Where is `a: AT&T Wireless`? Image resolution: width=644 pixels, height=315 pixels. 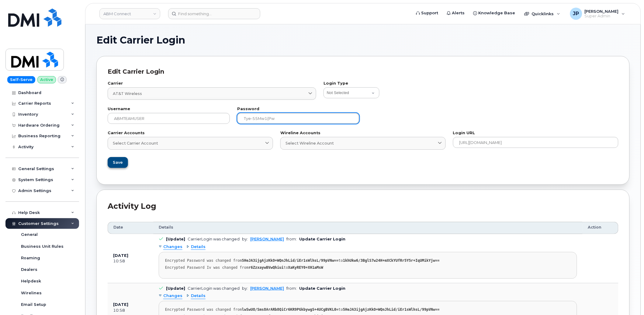
a: AT&T Wireless is located at coordinates (212, 93).